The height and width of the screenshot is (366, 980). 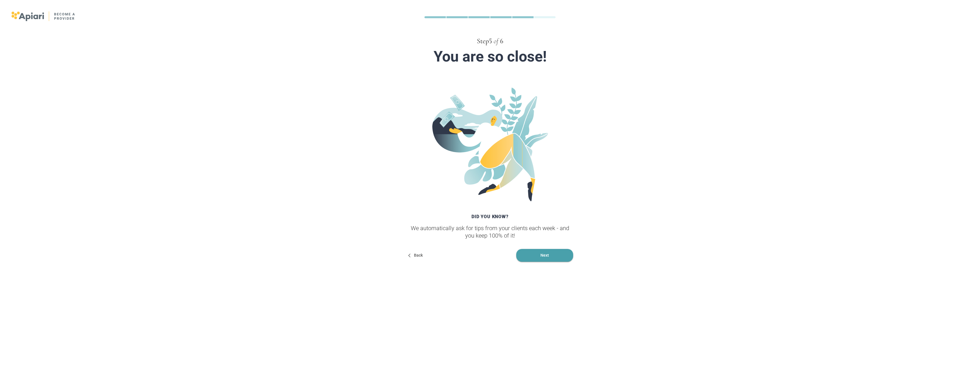 I want to click on button: Next, so click(x=545, y=256).